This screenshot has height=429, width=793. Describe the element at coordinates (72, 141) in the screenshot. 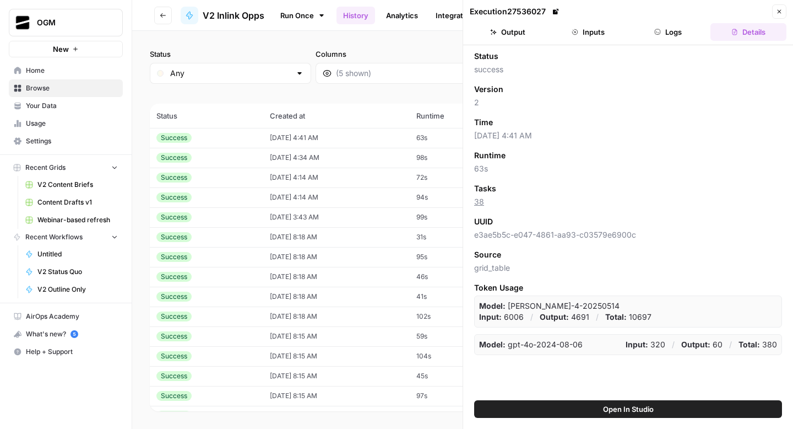

I see `span: Settings` at that location.